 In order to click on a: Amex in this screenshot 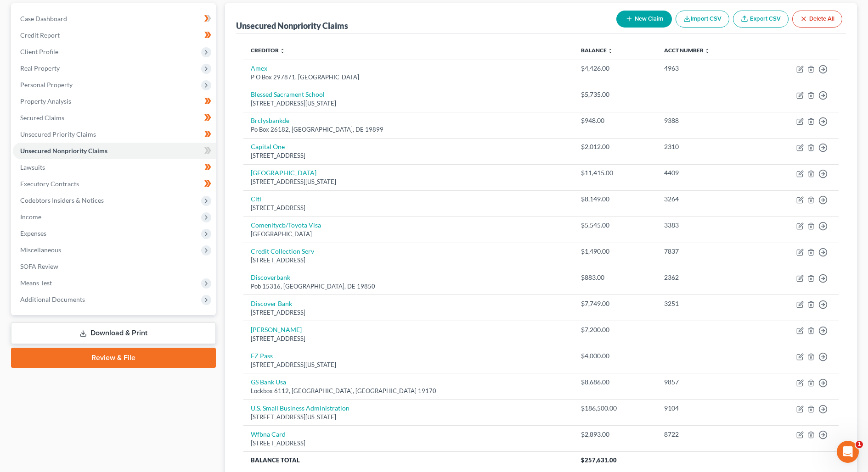, I will do `click(259, 68)`.